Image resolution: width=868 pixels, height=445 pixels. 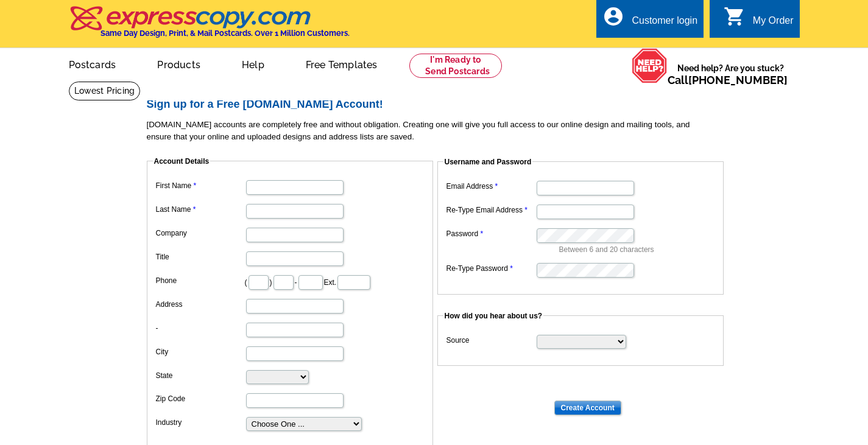 What do you see at coordinates (200, 399) in the screenshot?
I see `label: Zip Code` at bounding box center [200, 399].